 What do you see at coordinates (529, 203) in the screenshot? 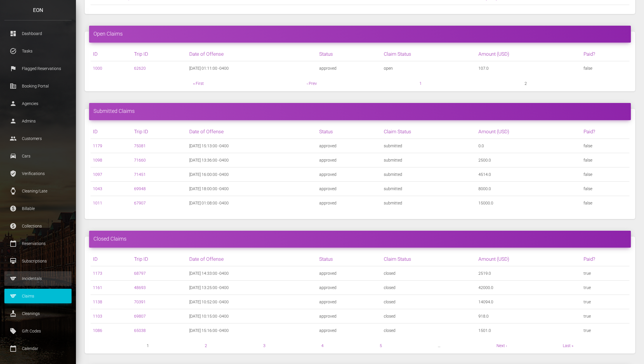
I see `td: 15000.0` at bounding box center [529, 203].